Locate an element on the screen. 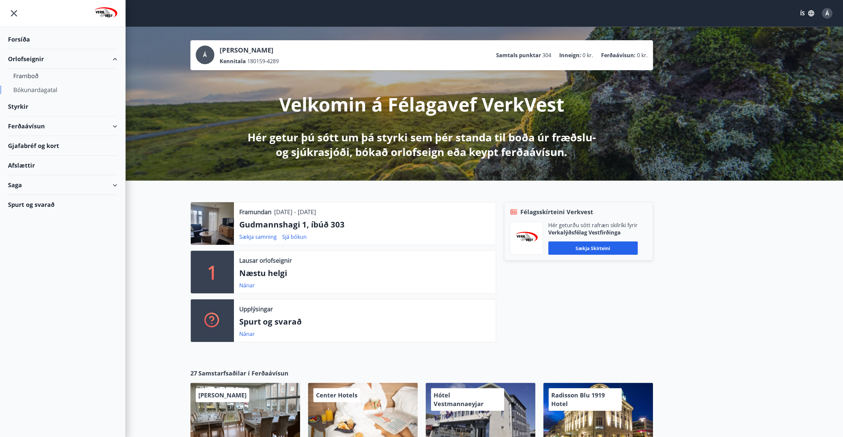 This screenshot has width=843, height=437. span: Radisson Blu 1919 Hotel is located at coordinates (578, 399).